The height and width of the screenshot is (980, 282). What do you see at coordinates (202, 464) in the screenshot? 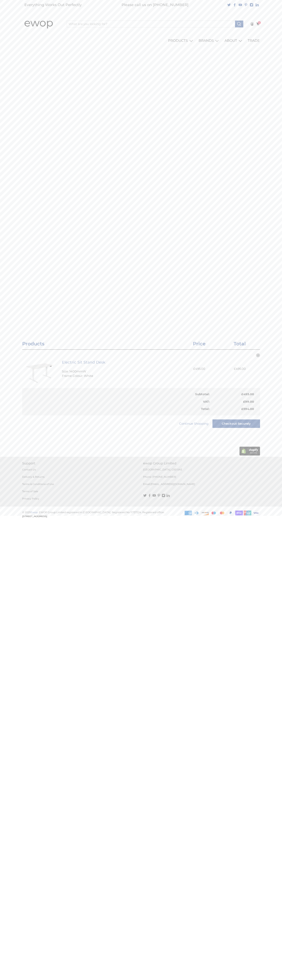
I see `p: ewop Group Limited` at bounding box center [202, 464].